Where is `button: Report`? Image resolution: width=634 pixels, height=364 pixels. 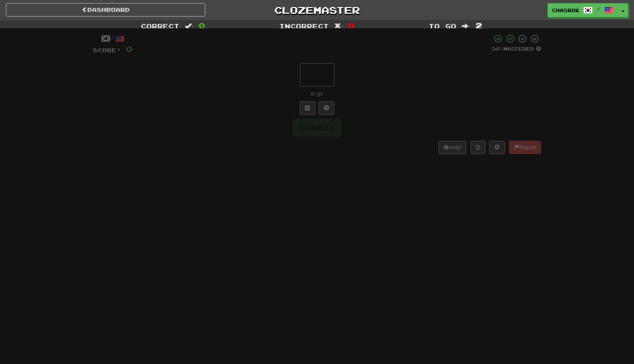
button: Report is located at coordinates (525, 147).